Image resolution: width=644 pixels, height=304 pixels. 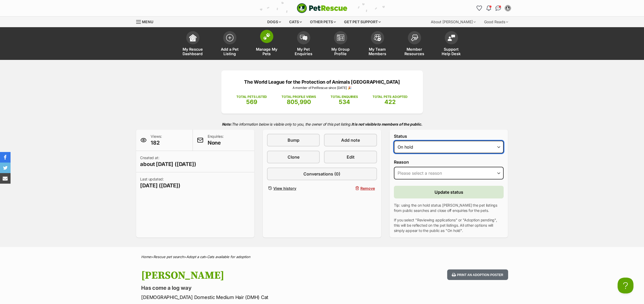 I want to click on span: My Group Profile, so click(x=340, y=52).